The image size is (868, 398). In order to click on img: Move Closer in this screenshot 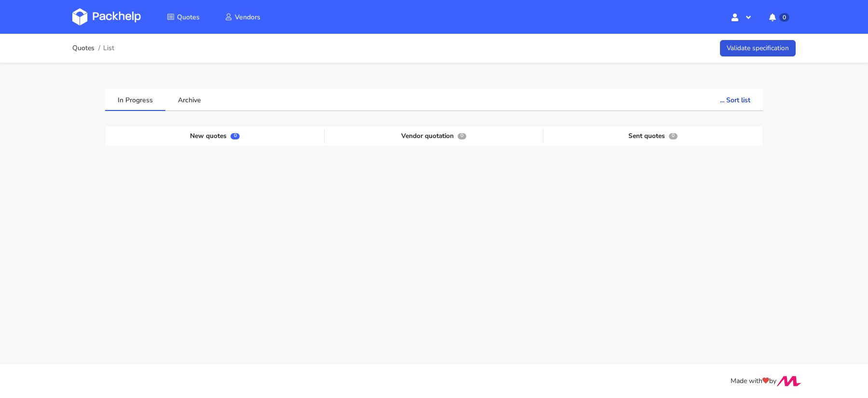, I will do `click(789, 381)`.